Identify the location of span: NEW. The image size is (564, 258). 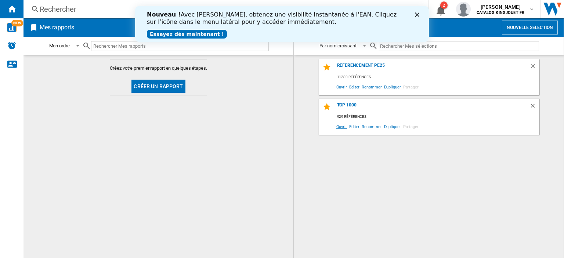
(17, 23).